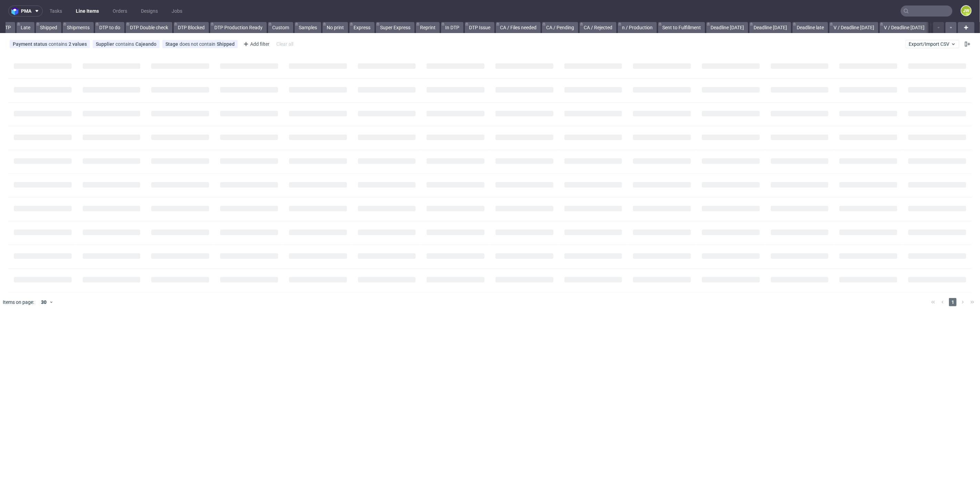 Image resolution: width=980 pixels, height=499 pixels. Describe the element at coordinates (933, 44) in the screenshot. I see `button: Export/Import CSV` at that location.